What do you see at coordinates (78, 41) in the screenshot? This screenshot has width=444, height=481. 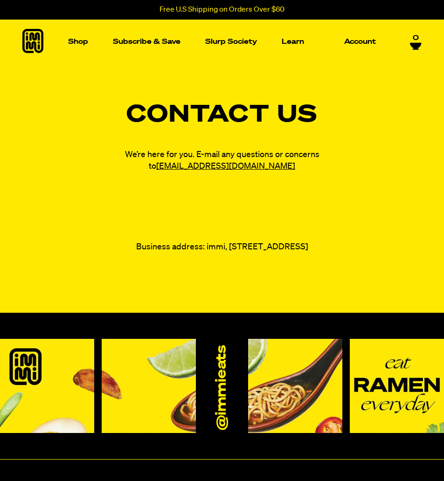 I see `p: Shop` at bounding box center [78, 41].